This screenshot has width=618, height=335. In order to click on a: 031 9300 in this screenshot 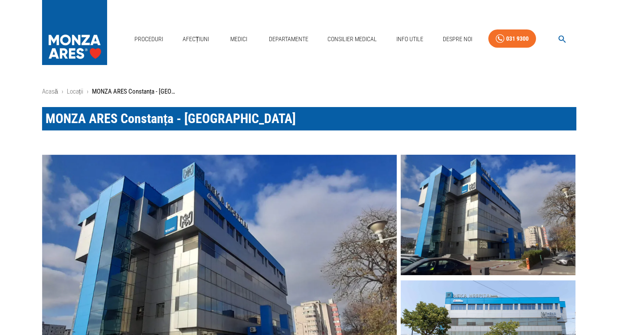, I will do `click(512, 39)`.